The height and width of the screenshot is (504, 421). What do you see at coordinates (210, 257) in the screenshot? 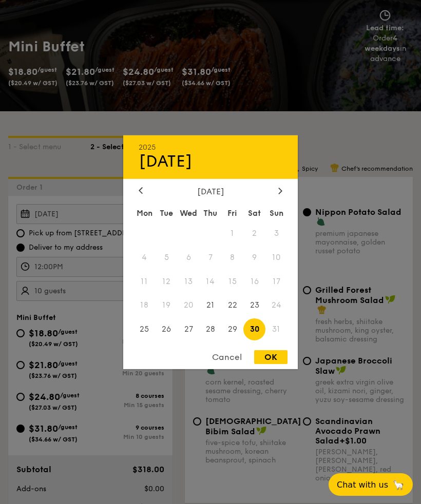
I see `span: 7` at bounding box center [210, 257].